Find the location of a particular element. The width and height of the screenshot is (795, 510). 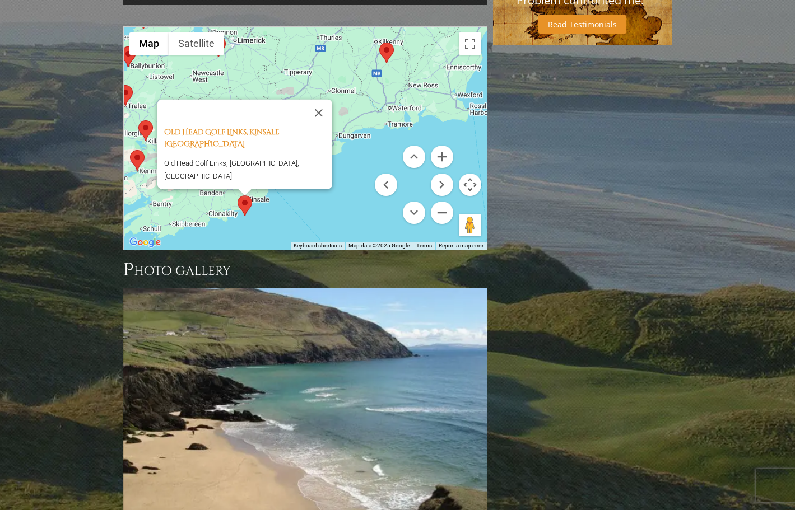

button: Toggle fullscreen view is located at coordinates (470, 44).